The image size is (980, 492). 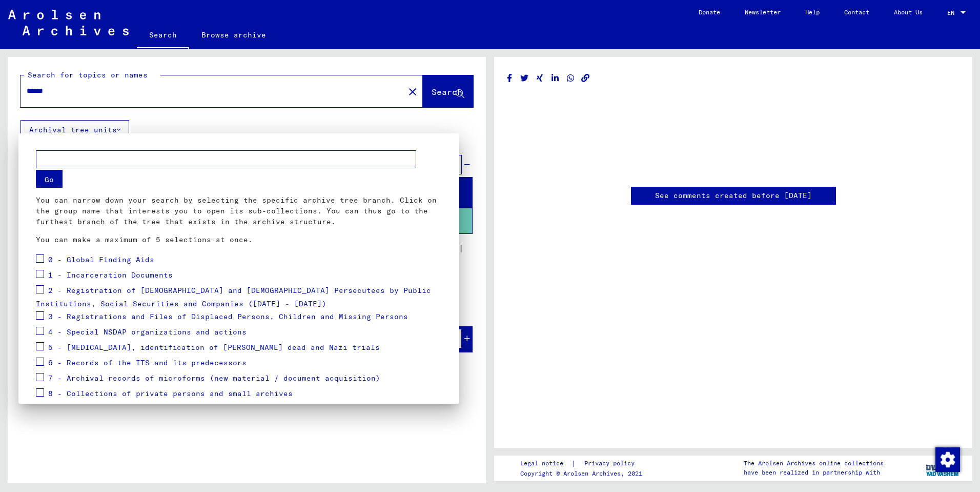 I want to click on span: 6 - Records of the ITS and its predecessors, so click(x=147, y=363).